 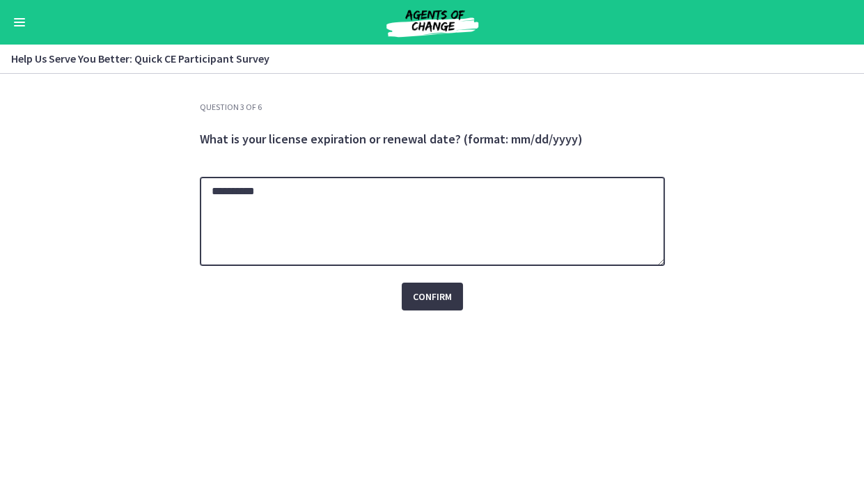 I want to click on img: Agents of Change, so click(x=432, y=22).